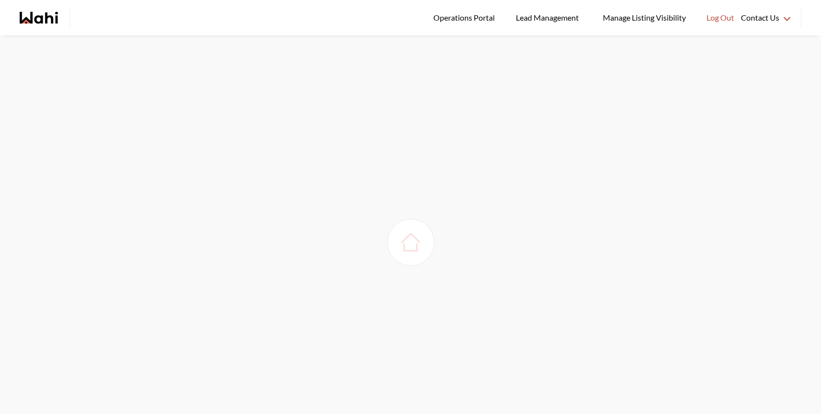 Image resolution: width=821 pixels, height=414 pixels. I want to click on span: Operations Portal, so click(466, 18).